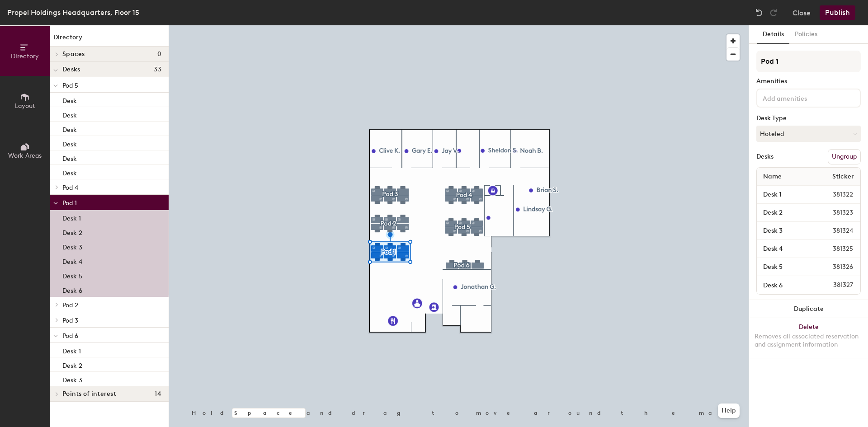  Describe the element at coordinates (844, 157) in the screenshot. I see `button: Ungroup` at that location.